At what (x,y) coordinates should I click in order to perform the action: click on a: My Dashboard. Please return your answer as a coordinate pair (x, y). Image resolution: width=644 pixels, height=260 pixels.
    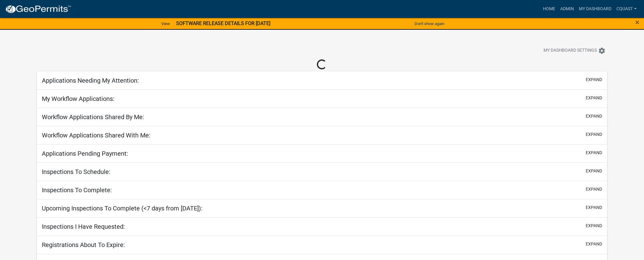
    Looking at the image, I should click on (595, 9).